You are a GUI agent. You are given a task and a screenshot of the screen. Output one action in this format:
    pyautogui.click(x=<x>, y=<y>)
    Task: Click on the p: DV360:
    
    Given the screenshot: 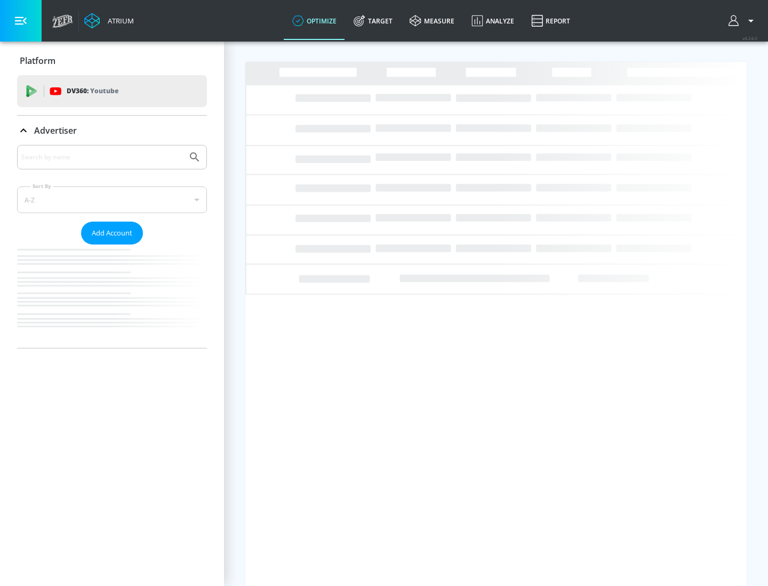 What is the action you would take?
    pyautogui.click(x=92, y=91)
    